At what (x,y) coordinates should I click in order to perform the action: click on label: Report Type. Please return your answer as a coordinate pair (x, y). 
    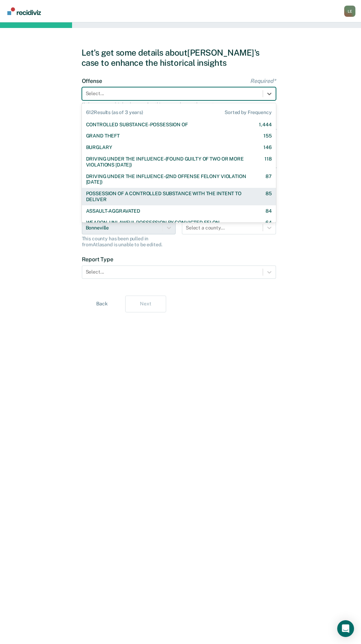
    Looking at the image, I should click on (179, 259).